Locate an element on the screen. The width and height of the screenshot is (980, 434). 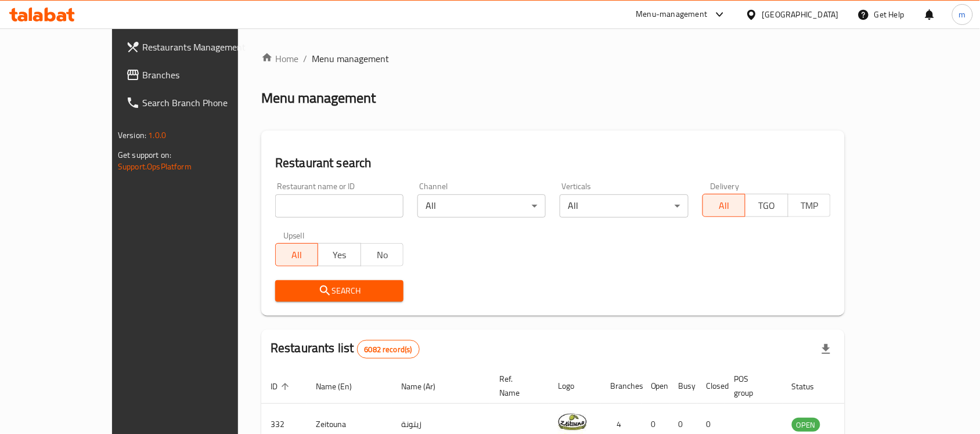
a: Support.OpsPlatform is located at coordinates (155, 167).